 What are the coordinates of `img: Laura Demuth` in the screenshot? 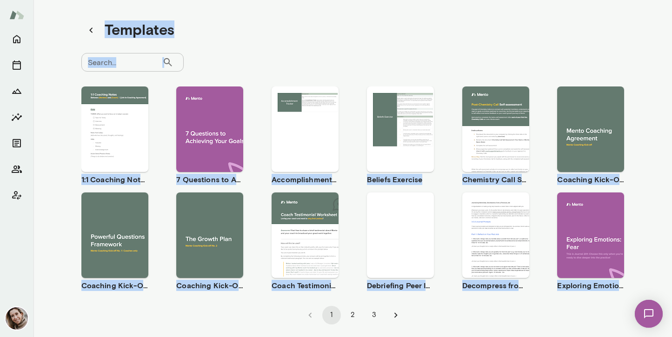 It's located at (17, 318).